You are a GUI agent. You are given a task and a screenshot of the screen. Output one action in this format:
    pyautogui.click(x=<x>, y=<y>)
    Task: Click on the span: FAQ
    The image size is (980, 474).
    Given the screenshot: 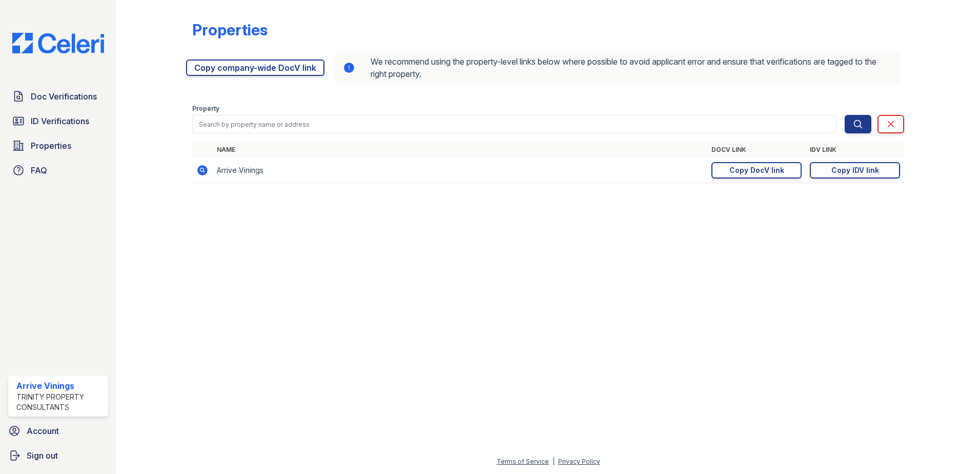 What is the action you would take?
    pyautogui.click(x=39, y=170)
    